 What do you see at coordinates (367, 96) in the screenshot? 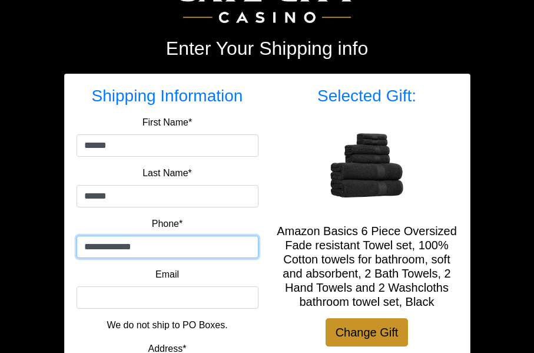
I see `h3: Selected Gift:` at bounding box center [367, 96].